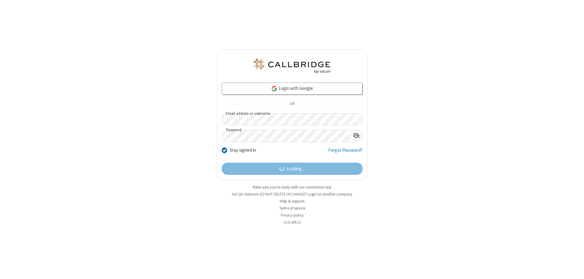  What do you see at coordinates (292, 169) in the screenshot?
I see `button: Loading...` at bounding box center [292, 169].